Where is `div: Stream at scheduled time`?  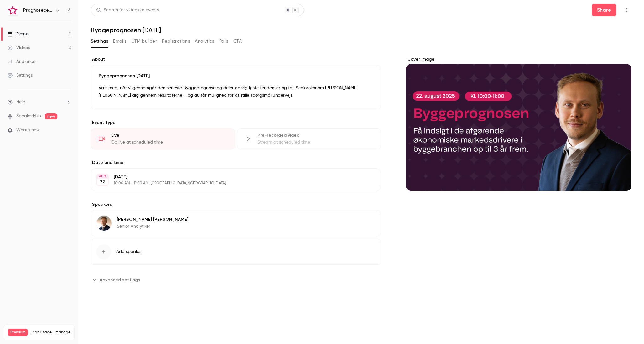
div: Stream at scheduled time is located at coordinates (315, 142).